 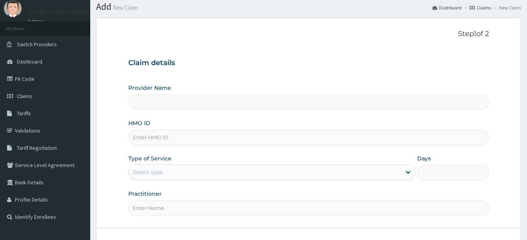 What do you see at coordinates (145, 194) in the screenshot?
I see `label: Practitioner` at bounding box center [145, 194].